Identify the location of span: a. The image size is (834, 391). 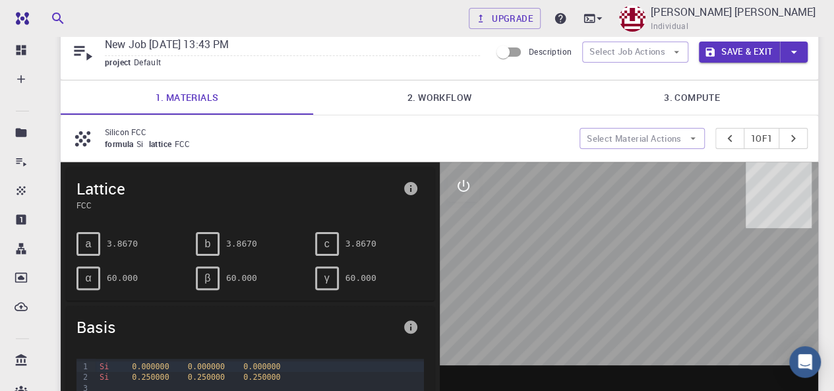
(88, 244).